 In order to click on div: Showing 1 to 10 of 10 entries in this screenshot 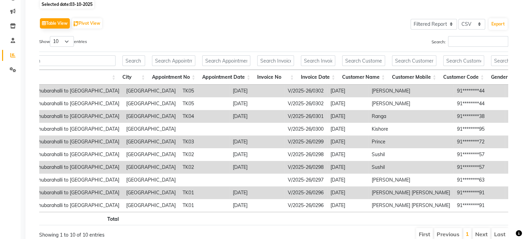, I will do `click(134, 233)`.